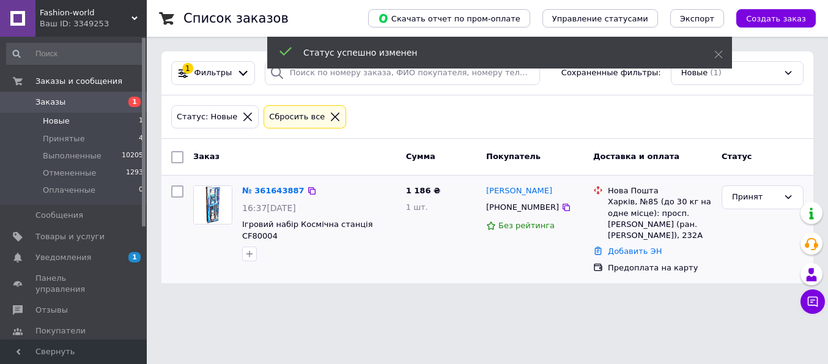  Describe the element at coordinates (297, 117) in the screenshot. I see `div: Сбросить все` at that location.